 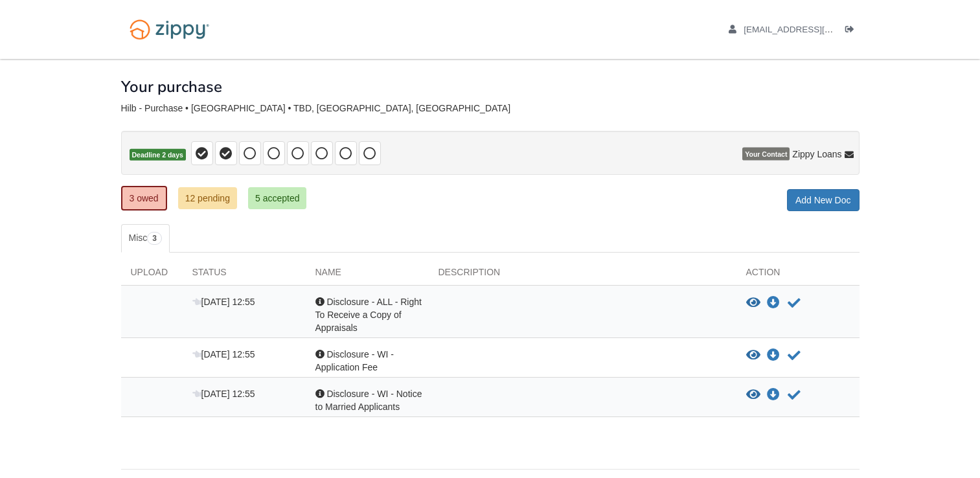 What do you see at coordinates (207, 198) in the screenshot?
I see `a: 12 pending` at bounding box center [207, 198].